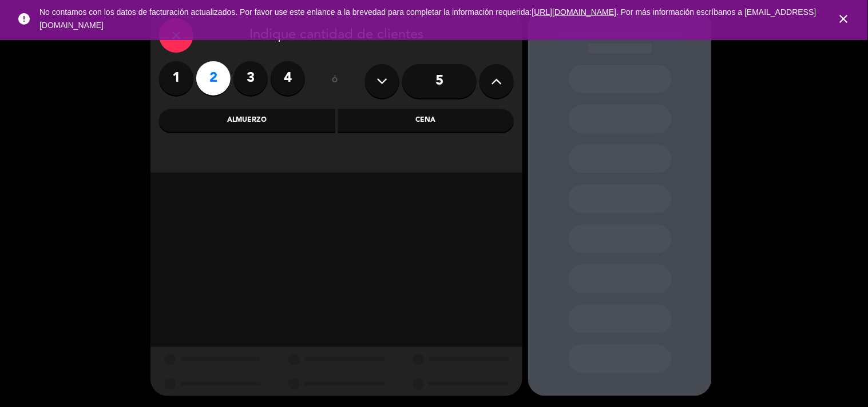 This screenshot has height=407, width=868. I want to click on span: No contamos con los datos de facturación actualizados. Por favor use este enlance a la brevedad p..., so click(428, 18).